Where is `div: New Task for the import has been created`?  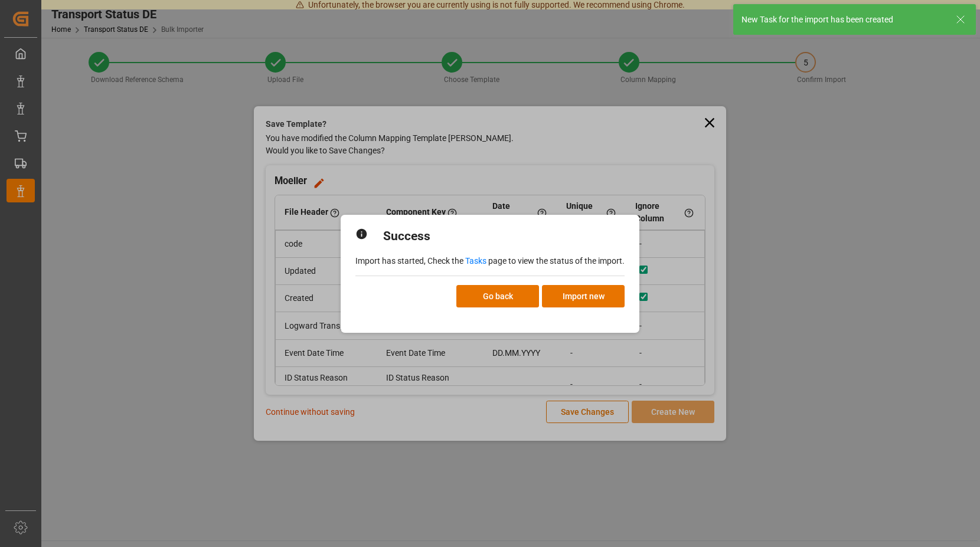
div: New Task for the import has been created is located at coordinates (843, 20).